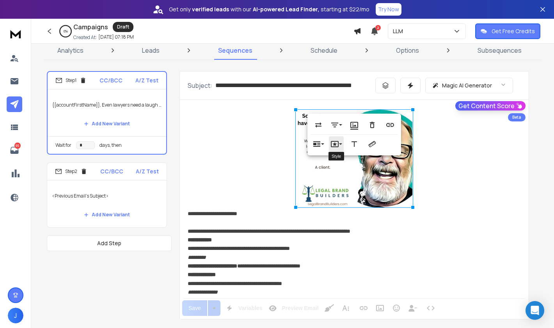  Describe the element at coordinates (71, 80) in the screenshot. I see `div: Step 1` at that location.